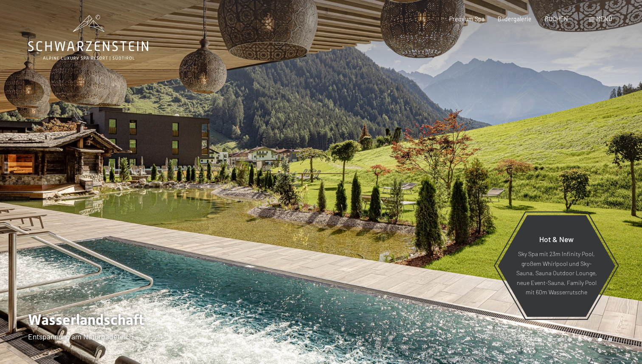  Describe the element at coordinates (600, 340) in the screenshot. I see `div: Carousel Page 7 (Current Slide)` at that location.